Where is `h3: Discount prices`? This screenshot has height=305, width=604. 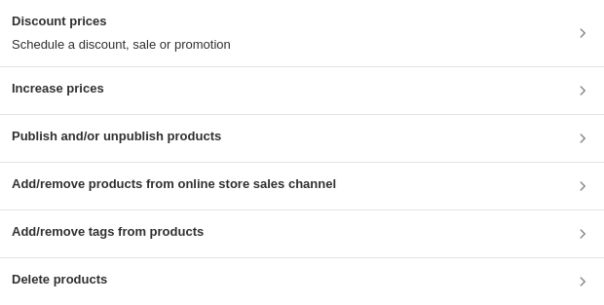
h3: Discount prices is located at coordinates (121, 21).